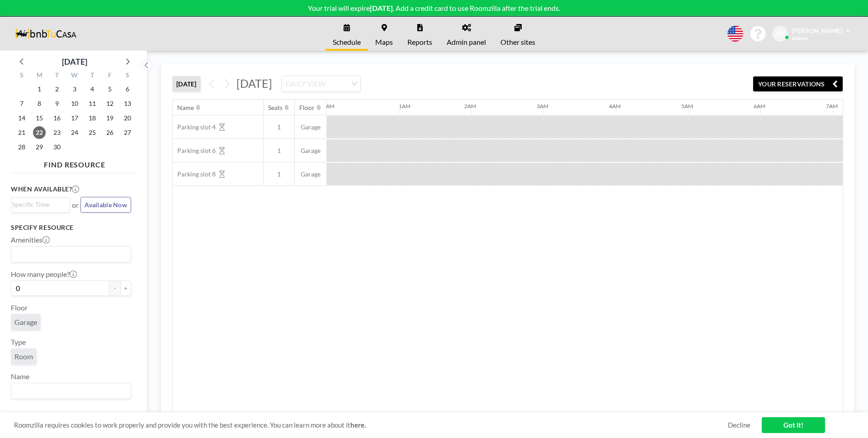  What do you see at coordinates (39, 147) in the screenshot?
I see `span: Monday, September 29, 2025` at bounding box center [39, 147].